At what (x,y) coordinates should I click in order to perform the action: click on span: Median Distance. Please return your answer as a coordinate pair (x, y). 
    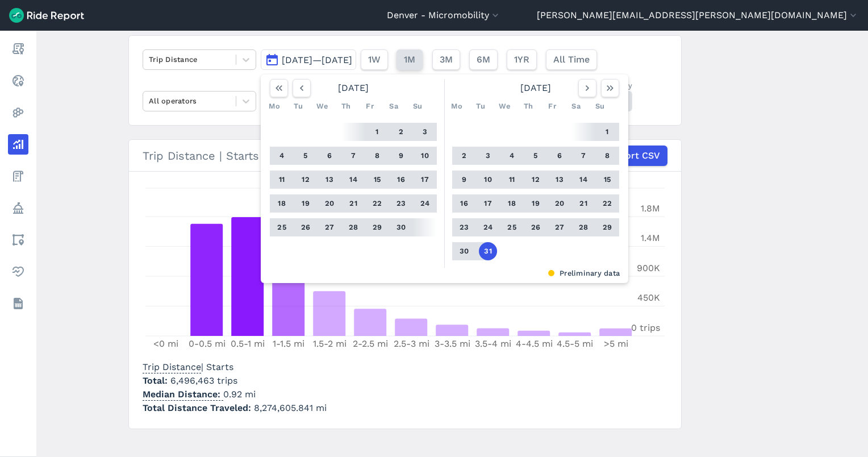
    Looking at the image, I should click on (183, 393).